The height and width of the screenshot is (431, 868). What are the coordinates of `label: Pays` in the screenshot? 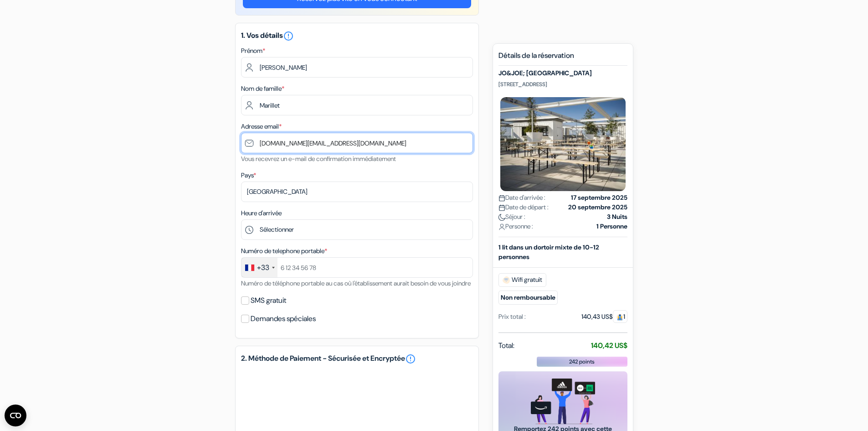 It's located at (248, 175).